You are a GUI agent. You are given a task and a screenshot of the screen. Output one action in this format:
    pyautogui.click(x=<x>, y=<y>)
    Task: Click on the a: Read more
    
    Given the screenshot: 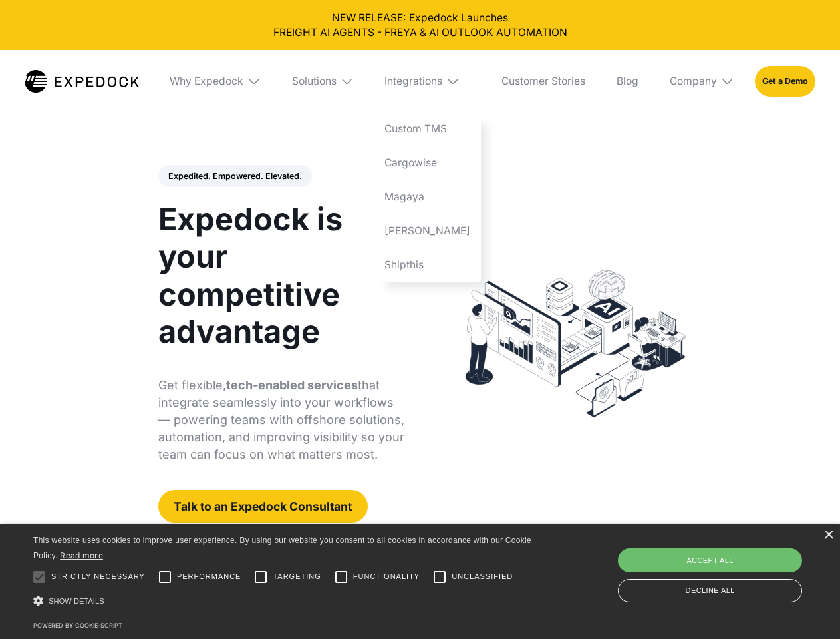 What is the action you would take?
    pyautogui.click(x=81, y=555)
    